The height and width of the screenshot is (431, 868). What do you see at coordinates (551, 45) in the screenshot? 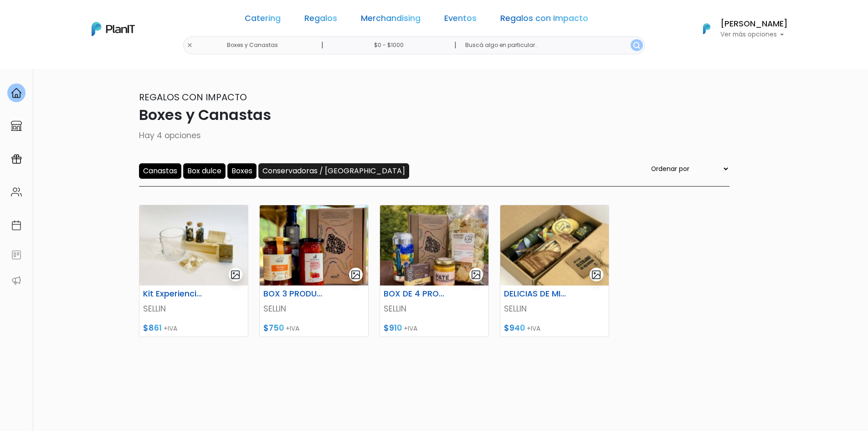
I see `input: Buscá algo en particular..` at bounding box center [551, 45].